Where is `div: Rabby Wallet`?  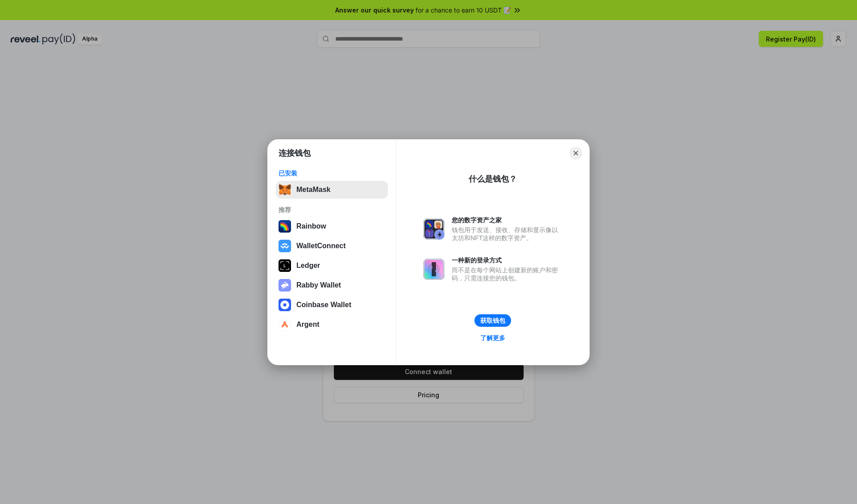 div: Rabby Wallet is located at coordinates (319, 285).